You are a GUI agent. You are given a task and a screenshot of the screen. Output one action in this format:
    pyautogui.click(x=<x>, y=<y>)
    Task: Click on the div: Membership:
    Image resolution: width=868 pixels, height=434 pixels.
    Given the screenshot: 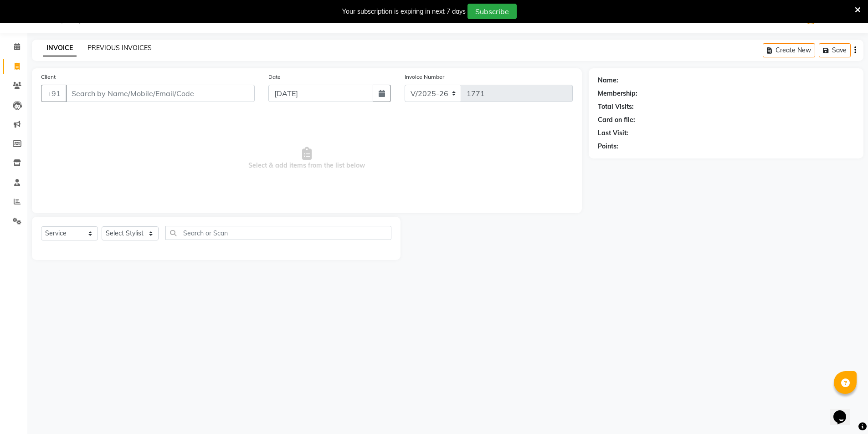 What is the action you would take?
    pyautogui.click(x=618, y=94)
    